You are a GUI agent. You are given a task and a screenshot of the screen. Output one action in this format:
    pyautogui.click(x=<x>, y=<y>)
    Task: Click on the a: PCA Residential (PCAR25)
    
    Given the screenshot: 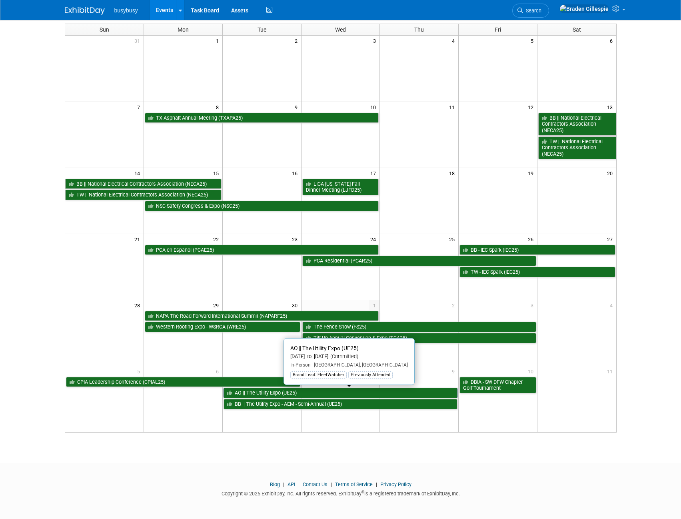 What is the action you would take?
    pyautogui.click(x=420, y=261)
    